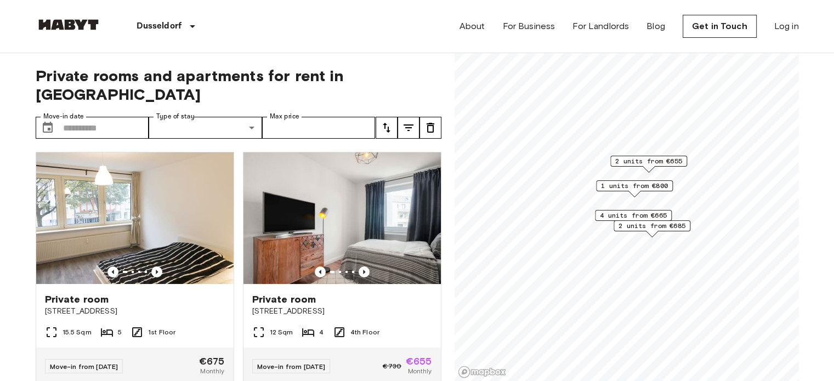  Describe the element at coordinates (482, 372) in the screenshot. I see `a: Mapbox logo` at that location.